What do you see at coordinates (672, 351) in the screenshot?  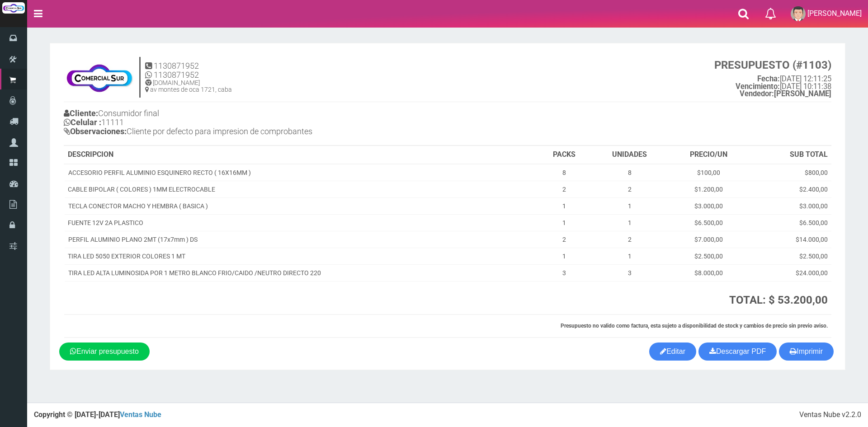 I see `a: Editar` at bounding box center [672, 351].